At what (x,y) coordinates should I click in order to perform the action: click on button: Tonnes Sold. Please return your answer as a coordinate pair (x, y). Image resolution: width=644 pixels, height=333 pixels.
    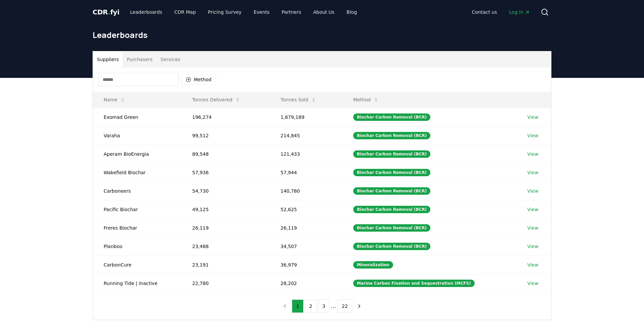
    Looking at the image, I should click on (298, 100).